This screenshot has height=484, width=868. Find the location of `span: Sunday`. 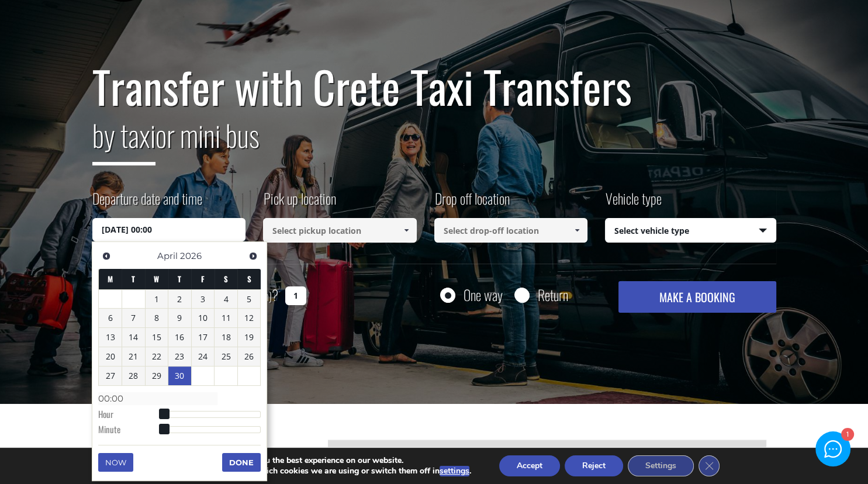

span: Sunday is located at coordinates (249, 279).